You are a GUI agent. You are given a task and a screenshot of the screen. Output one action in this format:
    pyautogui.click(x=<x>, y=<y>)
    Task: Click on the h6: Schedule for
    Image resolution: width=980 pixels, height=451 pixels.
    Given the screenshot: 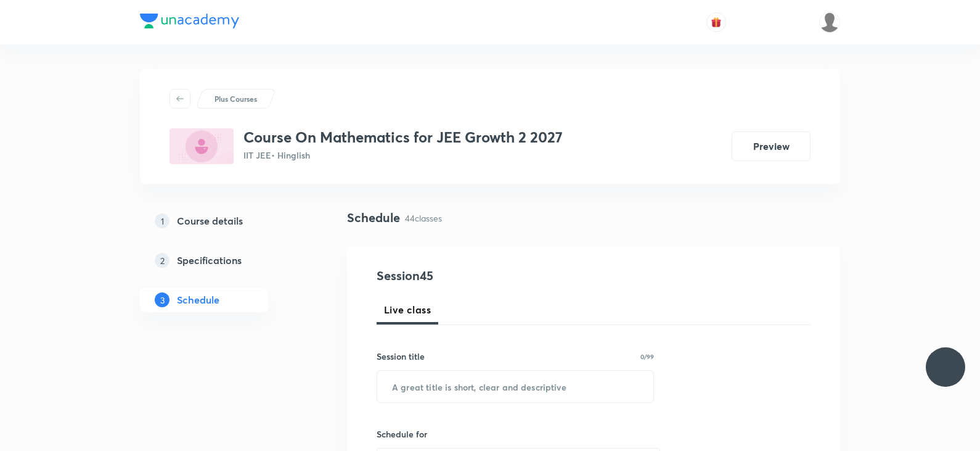 What is the action you would take?
    pyautogui.click(x=515, y=434)
    